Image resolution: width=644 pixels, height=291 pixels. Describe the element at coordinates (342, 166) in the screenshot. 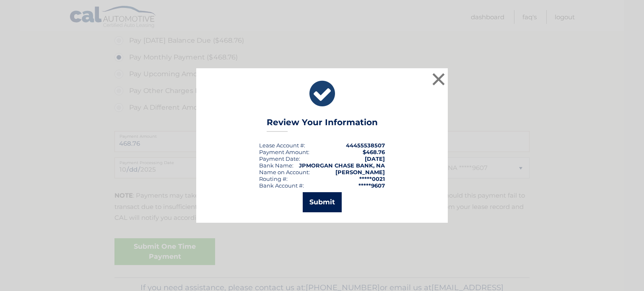

I see `strong: JPMORGAN CHASE BANK, NA` at that location.